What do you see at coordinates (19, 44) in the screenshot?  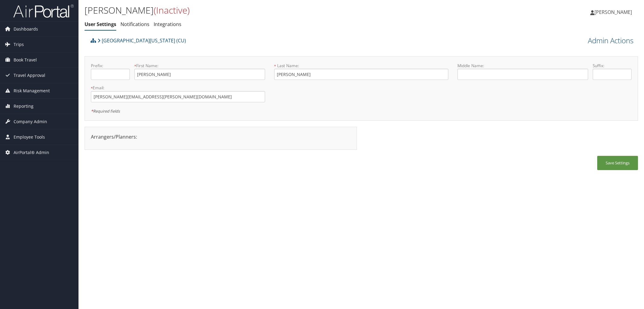 I see `span: Trips` at bounding box center [19, 44].